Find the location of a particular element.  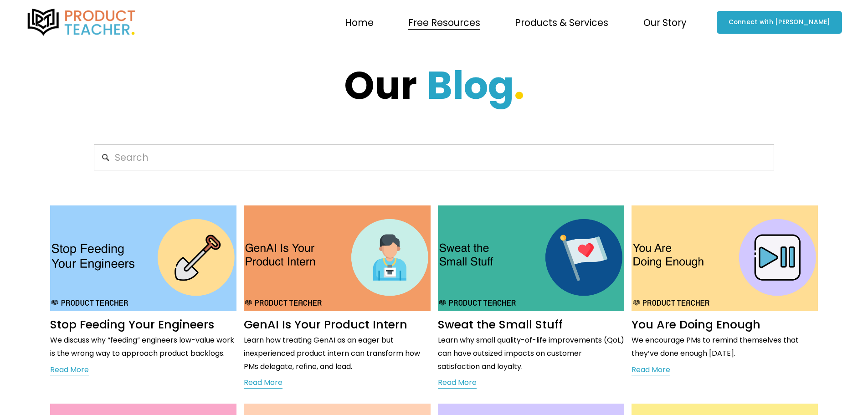

strong: Blog is located at coordinates (471, 85).